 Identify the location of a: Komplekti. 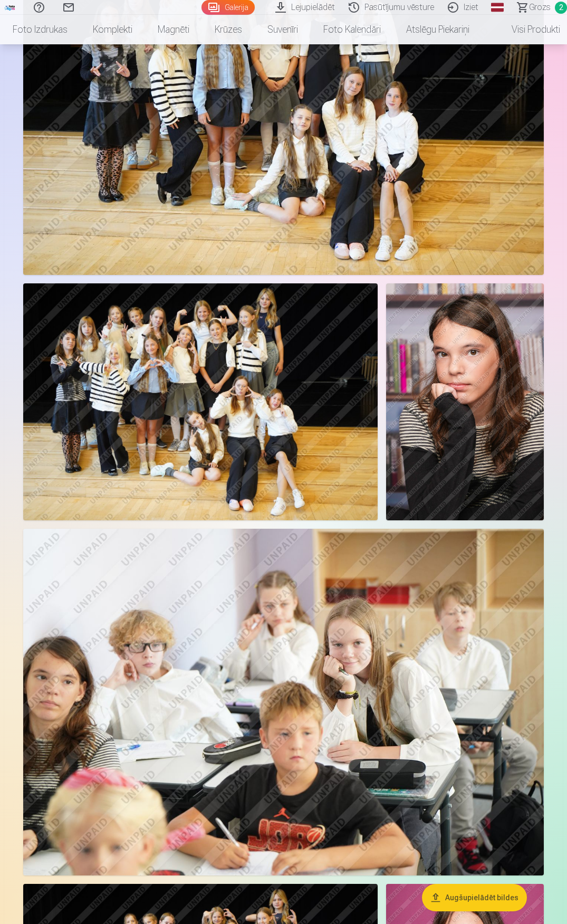
(112, 30).